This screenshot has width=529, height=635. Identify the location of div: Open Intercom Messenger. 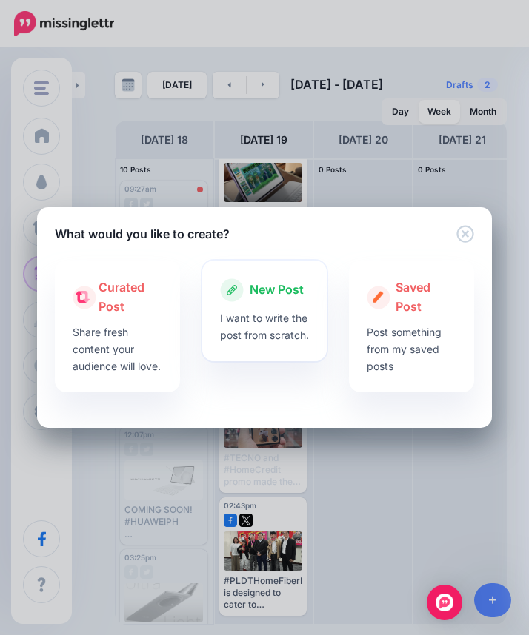
(444, 603).